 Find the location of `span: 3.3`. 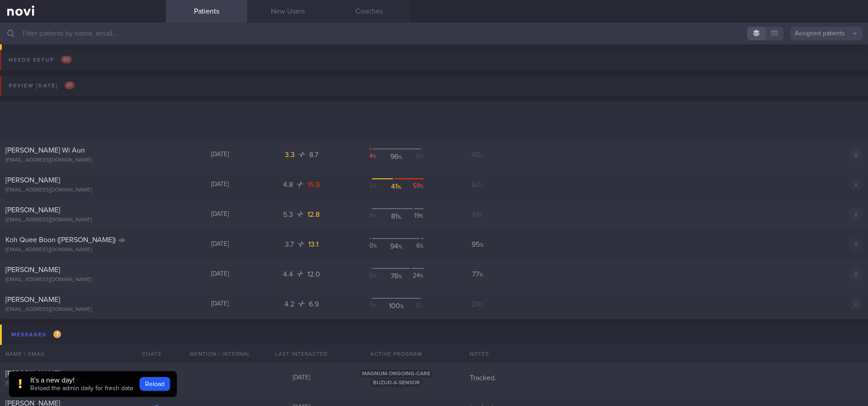

span: 3.3 is located at coordinates (291, 155).